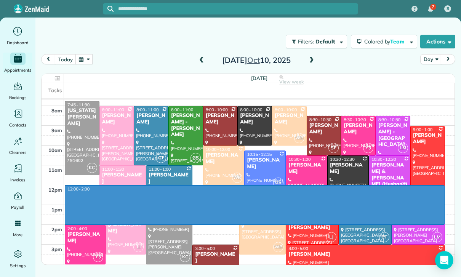 Image resolution: width=461 pixels, height=277 pixels. Describe the element at coordinates (160, 169) in the screenshot. I see `span: 11:00 - 1:00` at that location.